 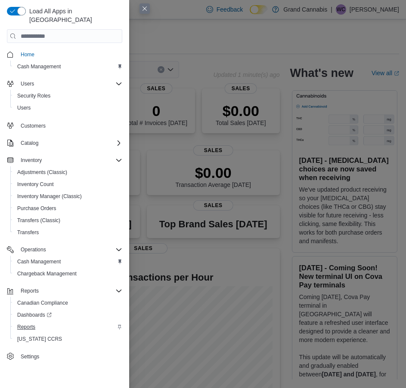 I want to click on a: Home, so click(x=28, y=55).